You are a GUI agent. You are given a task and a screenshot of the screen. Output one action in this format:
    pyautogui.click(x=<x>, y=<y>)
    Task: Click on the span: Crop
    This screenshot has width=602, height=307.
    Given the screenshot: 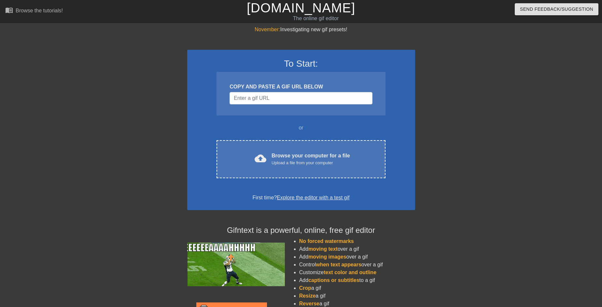 What is the action you would take?
    pyautogui.click(x=305, y=288)
    